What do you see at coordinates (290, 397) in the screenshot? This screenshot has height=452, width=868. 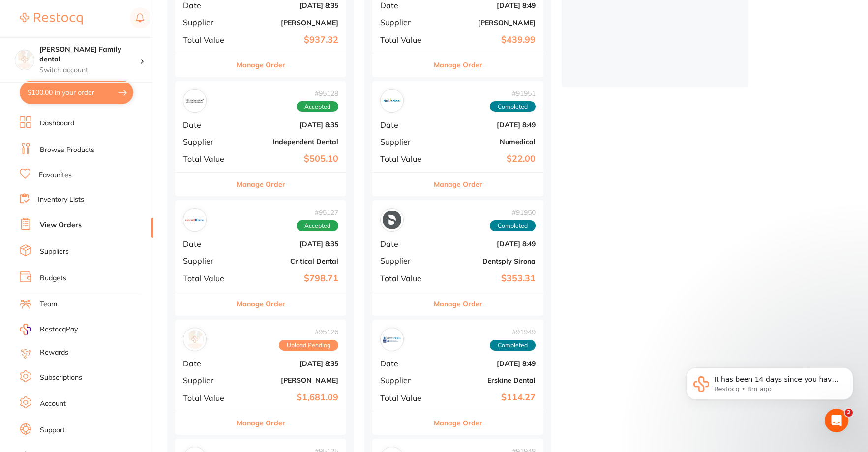 I see `b: $1,681.09` at bounding box center [290, 397].